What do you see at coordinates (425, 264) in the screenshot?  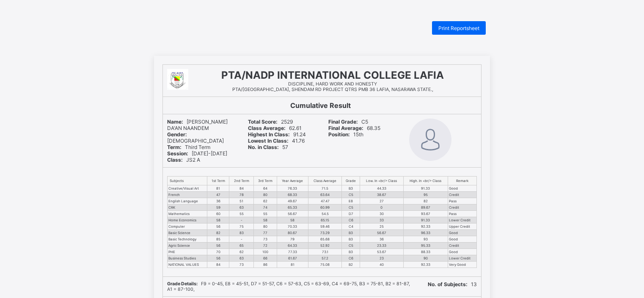 I see `td: 92.33` at bounding box center [425, 264].